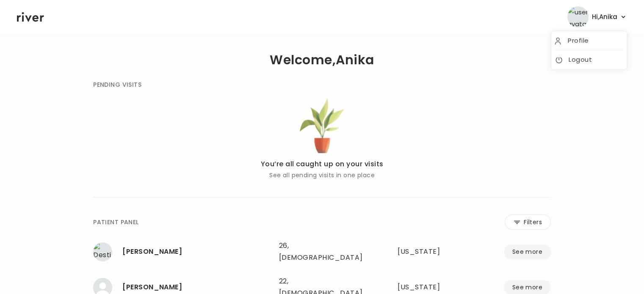 This screenshot has width=644, height=294. Describe the element at coordinates (528, 222) in the screenshot. I see `button: Filters` at that location.